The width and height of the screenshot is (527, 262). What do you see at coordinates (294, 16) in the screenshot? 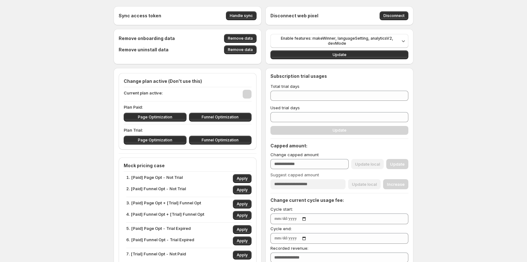
I see `h4: Disconnect web pixel` at bounding box center [294, 16].